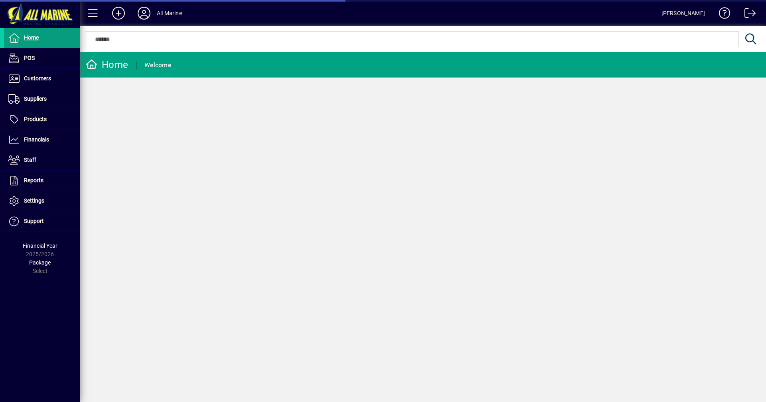  I want to click on div: All Marine, so click(169, 13).